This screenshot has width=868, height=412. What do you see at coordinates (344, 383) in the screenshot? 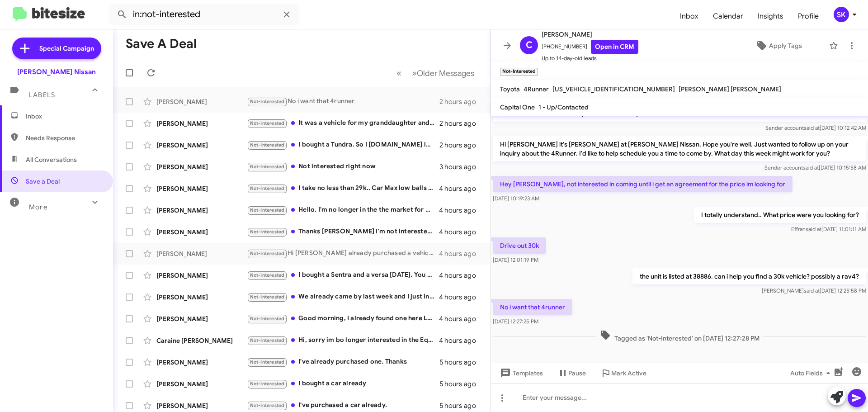
I see `div: I bought a car already` at bounding box center [344, 383].